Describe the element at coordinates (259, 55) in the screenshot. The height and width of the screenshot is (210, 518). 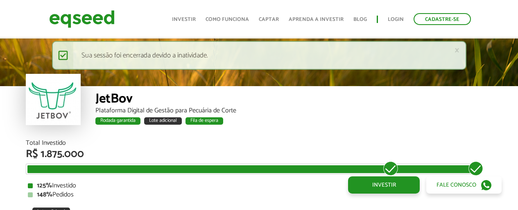
I see `div: Sua sessão foi encerrada devido a inatividade.` at that location.